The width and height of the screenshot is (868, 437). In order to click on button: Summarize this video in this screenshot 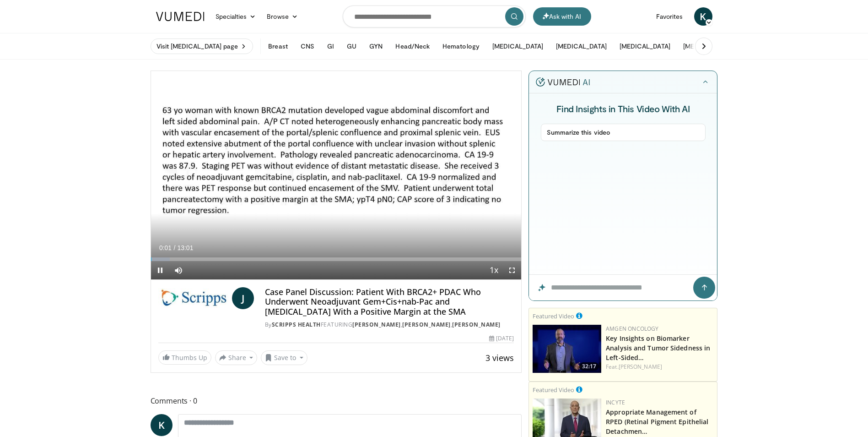, I will do `click(624, 132)`.